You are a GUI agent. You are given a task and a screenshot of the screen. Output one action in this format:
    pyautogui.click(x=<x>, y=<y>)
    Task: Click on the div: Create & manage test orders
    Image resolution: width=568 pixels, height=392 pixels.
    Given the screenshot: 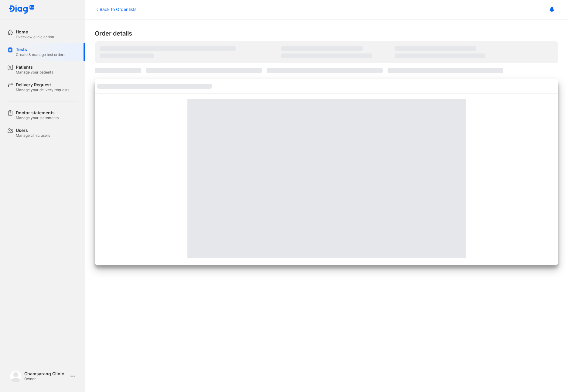 What is the action you would take?
    pyautogui.click(x=41, y=54)
    